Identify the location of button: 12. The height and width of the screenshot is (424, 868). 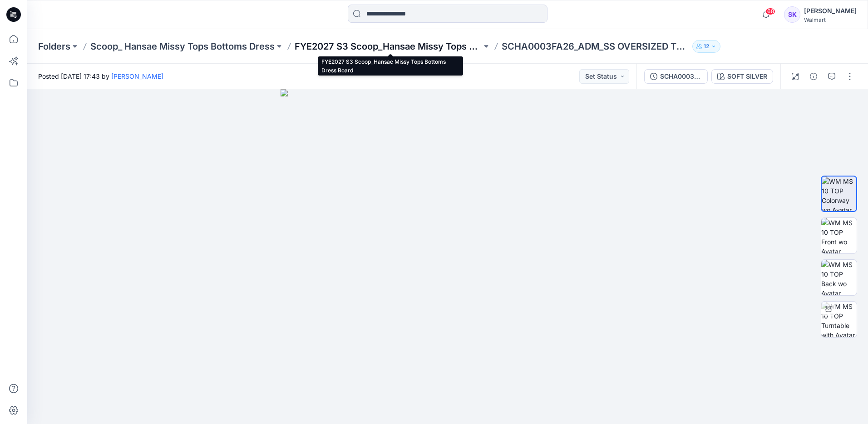
(707, 47).